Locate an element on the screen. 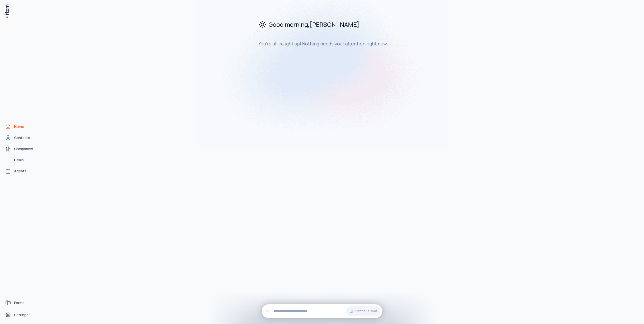 Image resolution: width=644 pixels, height=324 pixels. img: Item Brain Logo is located at coordinates (7, 11).